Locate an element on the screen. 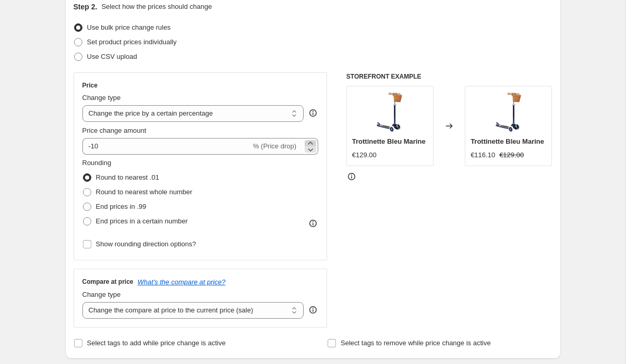 This screenshot has height=364, width=626. span: End prices in .99 is located at coordinates (121, 206).